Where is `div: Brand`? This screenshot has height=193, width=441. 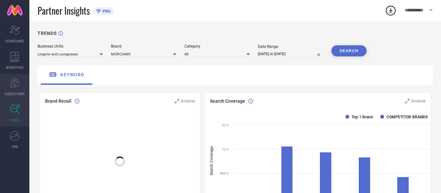 div: Brand is located at coordinates (144, 46).